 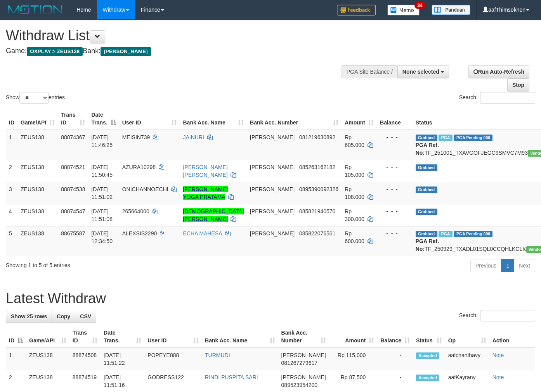 What do you see at coordinates (16, 359) in the screenshot?
I see `td: 1` at bounding box center [16, 359].